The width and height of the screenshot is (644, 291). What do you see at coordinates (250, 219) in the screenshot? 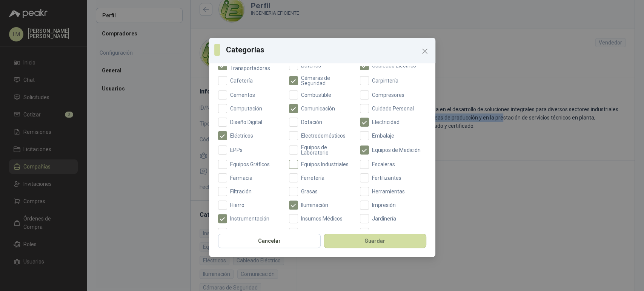
I see `span: Instrumentación` at bounding box center [250, 219].